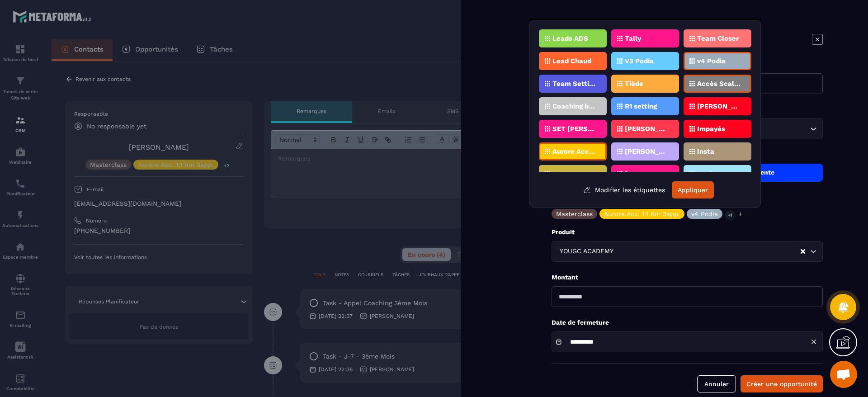 This screenshot has width=868, height=397. I want to click on p: Montant, so click(687, 277).